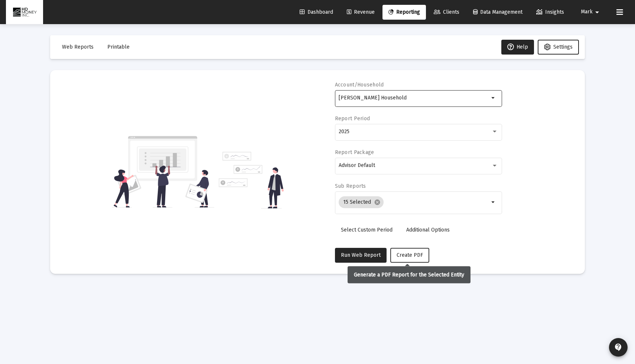 This screenshot has height=364, width=635. Describe the element at coordinates (316, 12) in the screenshot. I see `span: Dashboard` at that location.